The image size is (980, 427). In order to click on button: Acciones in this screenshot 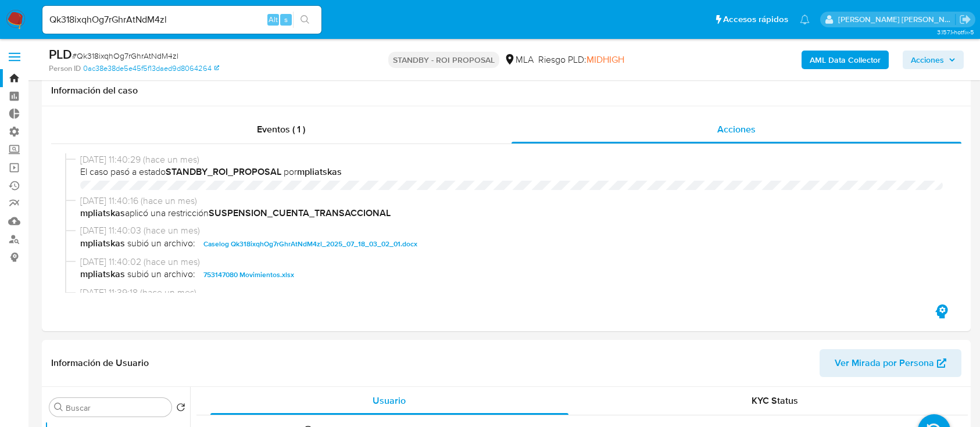, I will do `click(933, 60)`.